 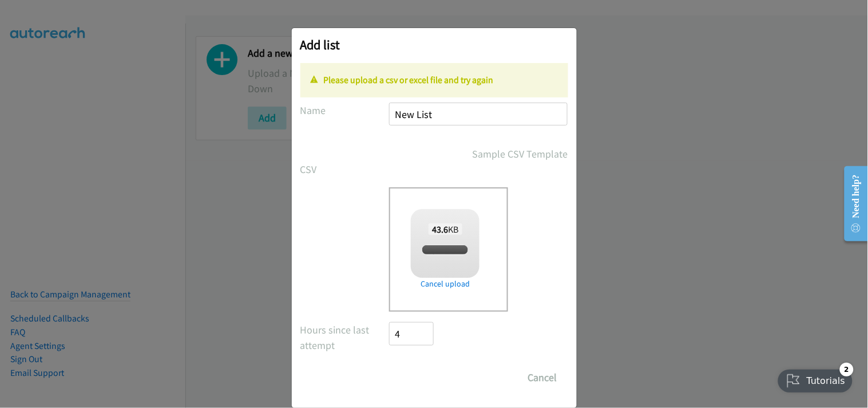 I want to click on label: CSV, so click(x=345, y=169).